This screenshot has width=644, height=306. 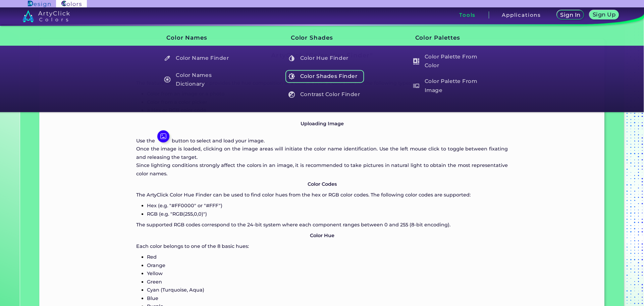 What do you see at coordinates (467, 15) in the screenshot?
I see `h3: Tools` at bounding box center [467, 15].